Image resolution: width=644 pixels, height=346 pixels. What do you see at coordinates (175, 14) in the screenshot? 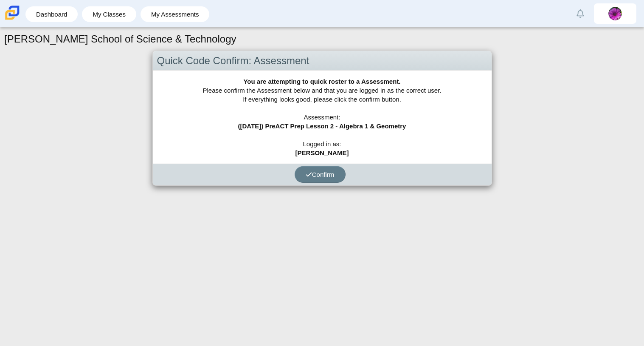
I see `a: My Assessments` at bounding box center [175, 14].